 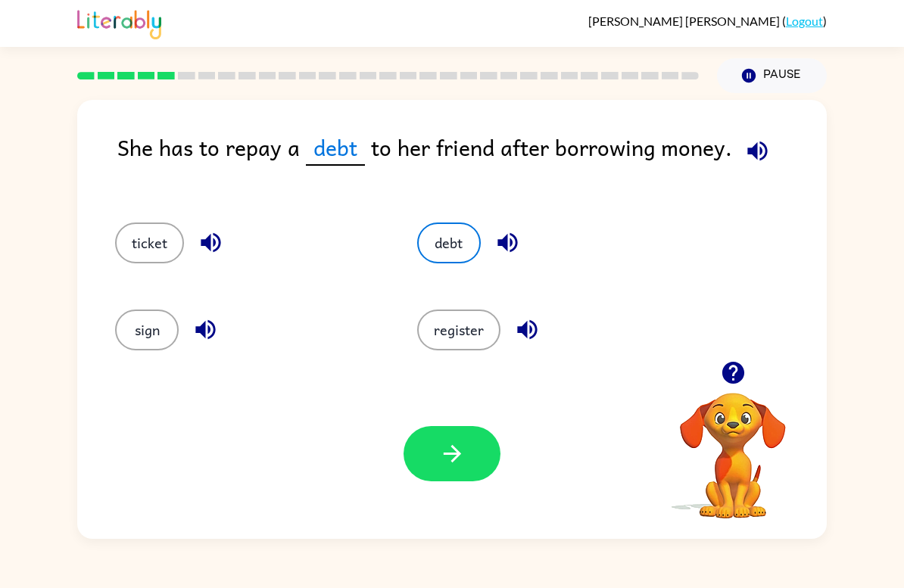 What do you see at coordinates (449, 243) in the screenshot?
I see `button: debt` at bounding box center [449, 243].